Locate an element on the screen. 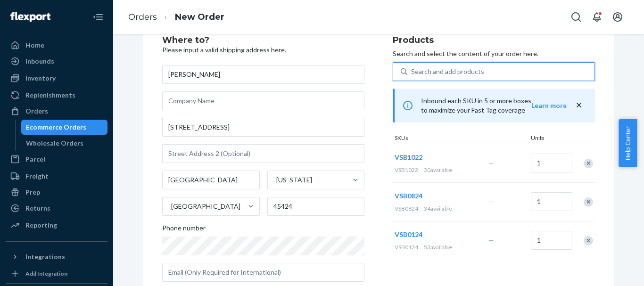  a: New Order is located at coordinates (199, 17).